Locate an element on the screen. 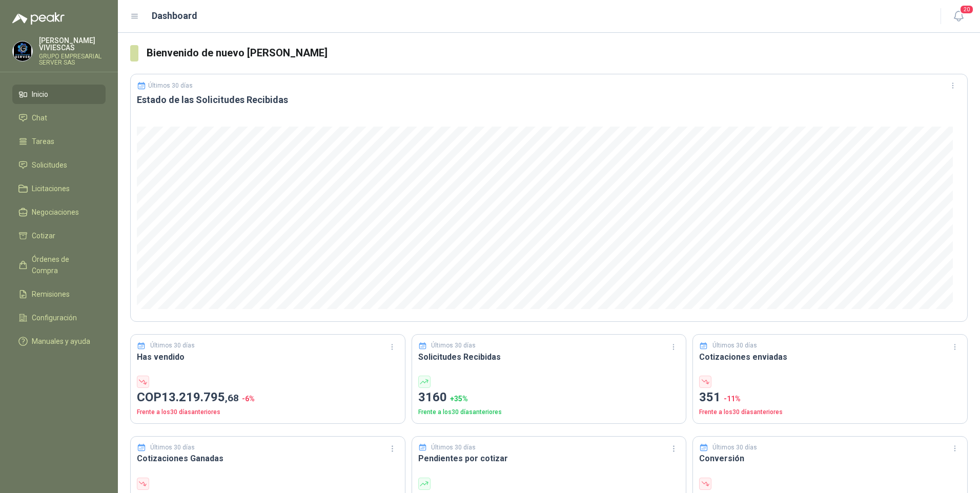  h3: Cotizaciones Ganadas is located at coordinates (268, 458).